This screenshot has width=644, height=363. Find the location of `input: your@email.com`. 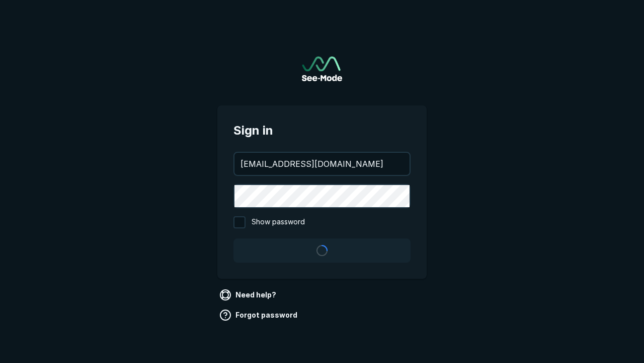

input: your@email.com is located at coordinates (322, 164).